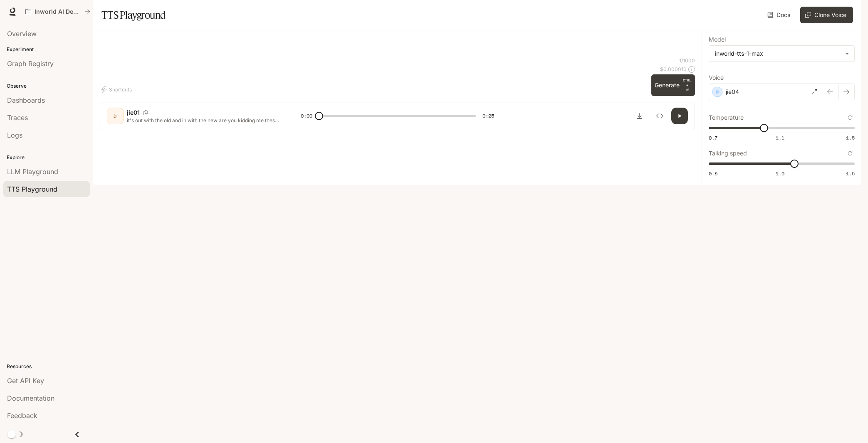 The image size is (868, 443). What do you see at coordinates (713, 173) in the screenshot?
I see `span: 0.5` at bounding box center [713, 173].